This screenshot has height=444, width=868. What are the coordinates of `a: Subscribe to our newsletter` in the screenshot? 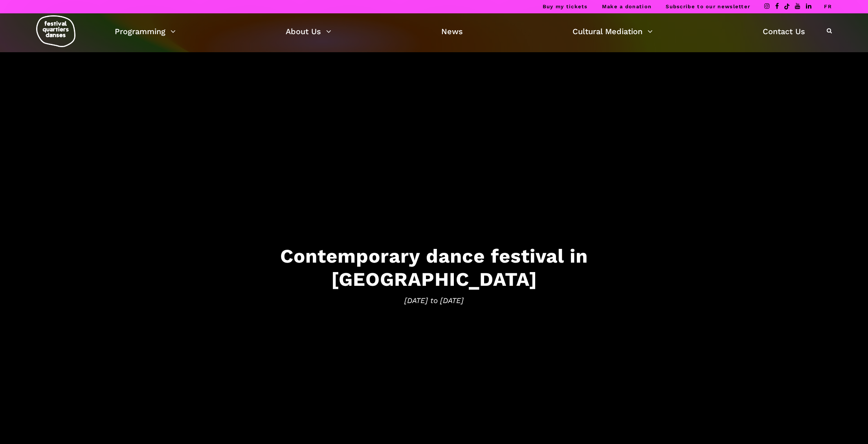 It's located at (708, 6).